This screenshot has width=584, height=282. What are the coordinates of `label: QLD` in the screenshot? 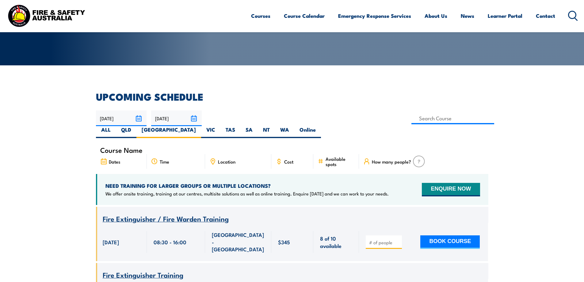 It's located at (126, 132).